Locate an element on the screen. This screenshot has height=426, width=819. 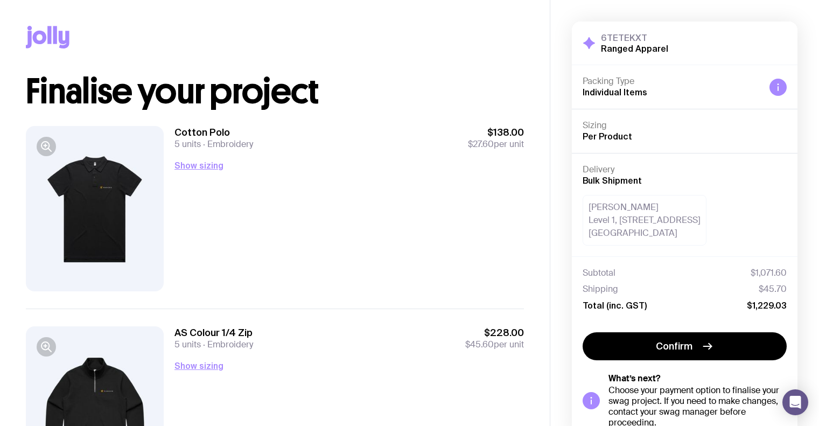
h1: Finalise your project is located at coordinates (275, 92).